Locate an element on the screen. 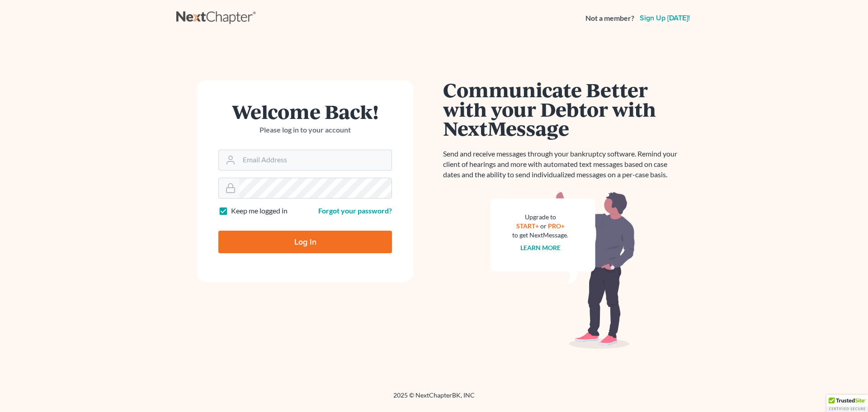 This screenshot has height=412, width=868. a: PRO+ is located at coordinates (556, 226).